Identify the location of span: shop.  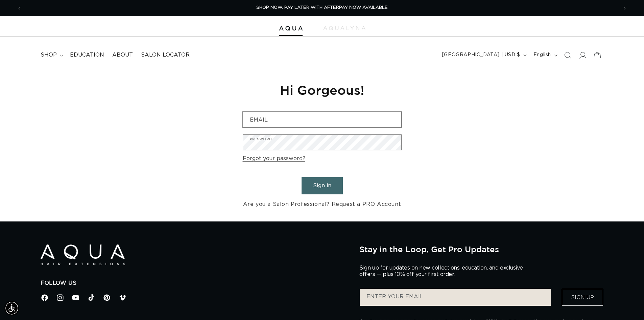
(49, 55).